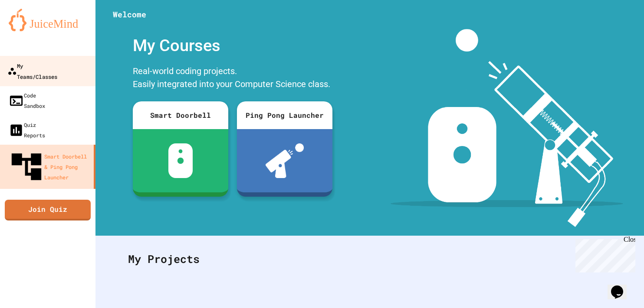 This screenshot has width=644, height=308. What do you see at coordinates (49, 167) in the screenshot?
I see `div: Smart Doorbell & Ping Pong Launcher` at bounding box center [49, 167].